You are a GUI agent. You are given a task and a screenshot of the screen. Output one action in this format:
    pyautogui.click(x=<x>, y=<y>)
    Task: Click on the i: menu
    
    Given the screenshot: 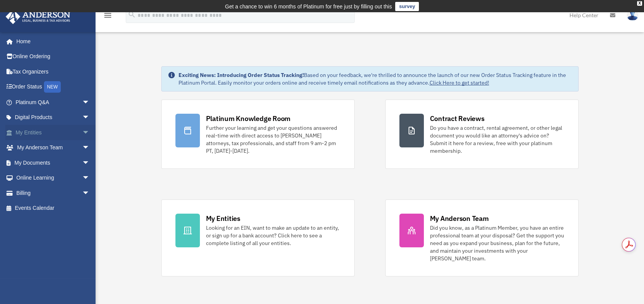 What is the action you would take?
    pyautogui.click(x=107, y=15)
    